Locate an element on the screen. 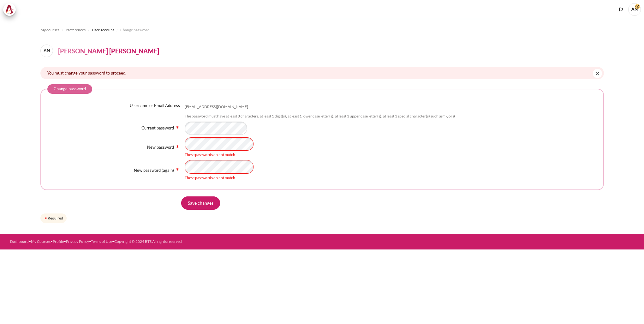  a: Architeck Architeck is located at coordinates (11, 10).